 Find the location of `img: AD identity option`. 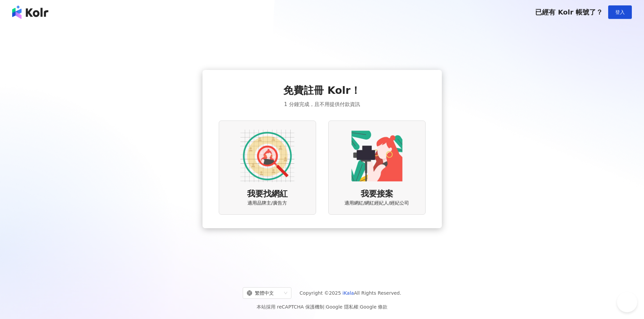

img: AD identity option is located at coordinates (267, 156).